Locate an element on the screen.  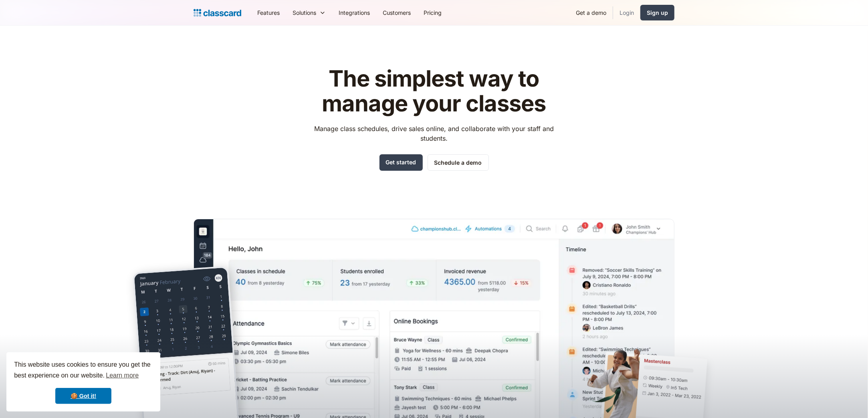
a: Customers is located at coordinates (397, 13).